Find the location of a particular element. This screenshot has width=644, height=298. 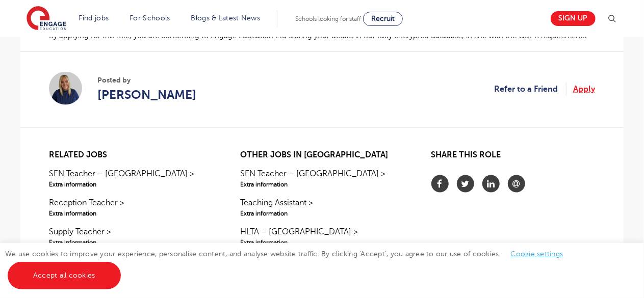

a: Reception Teacher >Extra information is located at coordinates (131, 207).